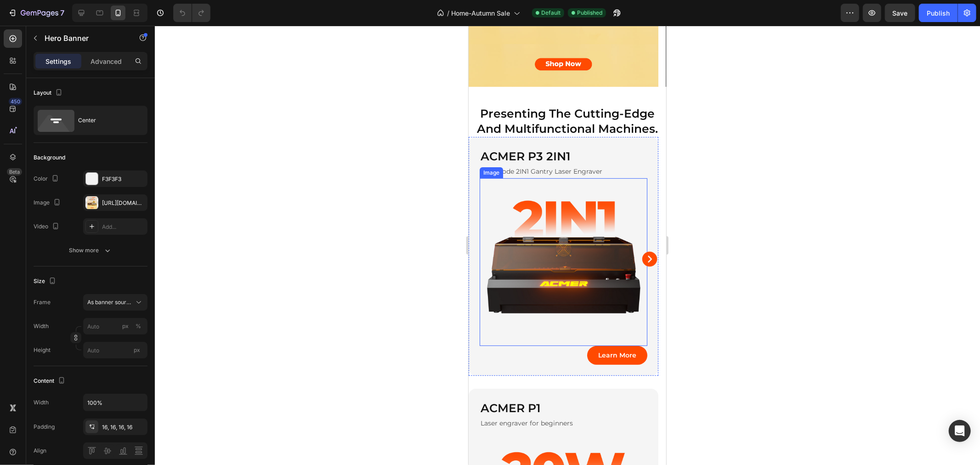 The width and height of the screenshot is (980, 465). Describe the element at coordinates (94, 236) in the screenshot. I see `img: ACMER laser engraving machine-P3 2IN1 dual laser` at that location.